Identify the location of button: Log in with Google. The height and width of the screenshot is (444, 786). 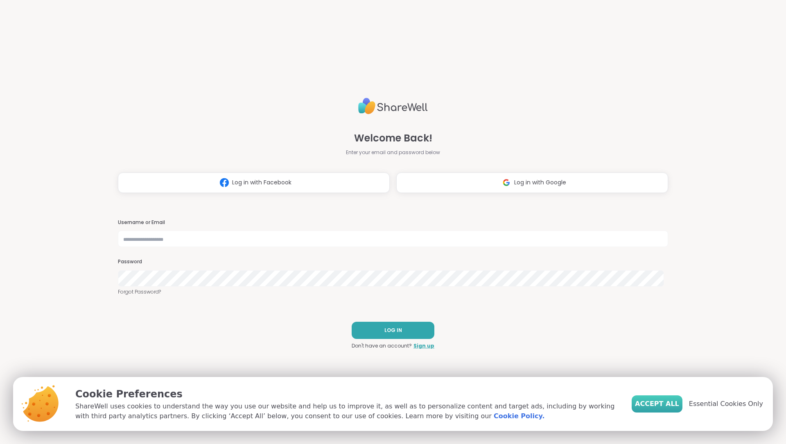
(532, 183).